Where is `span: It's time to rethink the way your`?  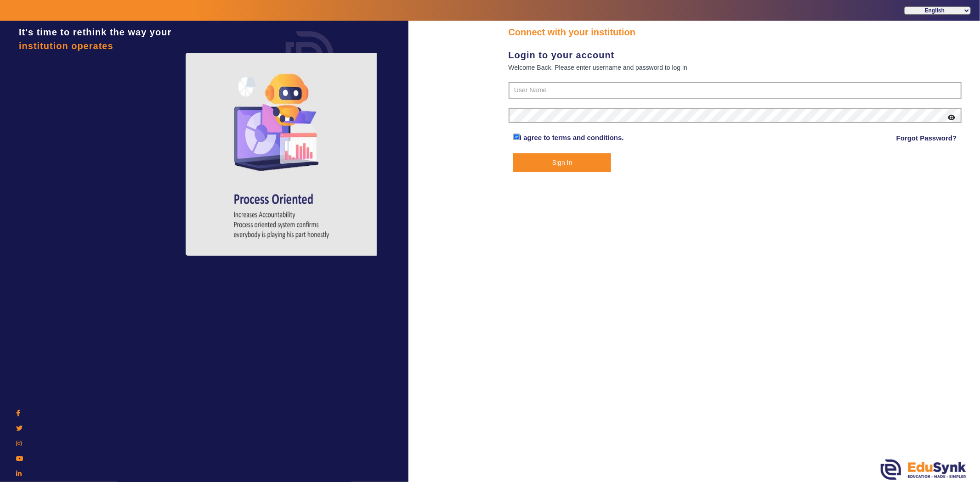
span: It's time to rethink the way your is located at coordinates (95, 32).